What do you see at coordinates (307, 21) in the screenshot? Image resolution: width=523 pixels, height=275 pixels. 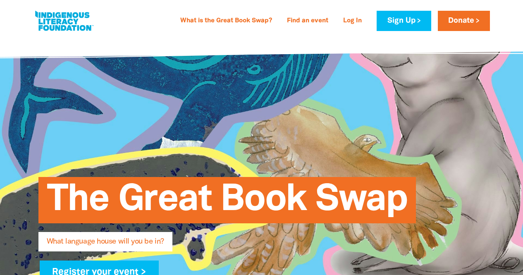 I see `a: Find an event` at bounding box center [307, 21].